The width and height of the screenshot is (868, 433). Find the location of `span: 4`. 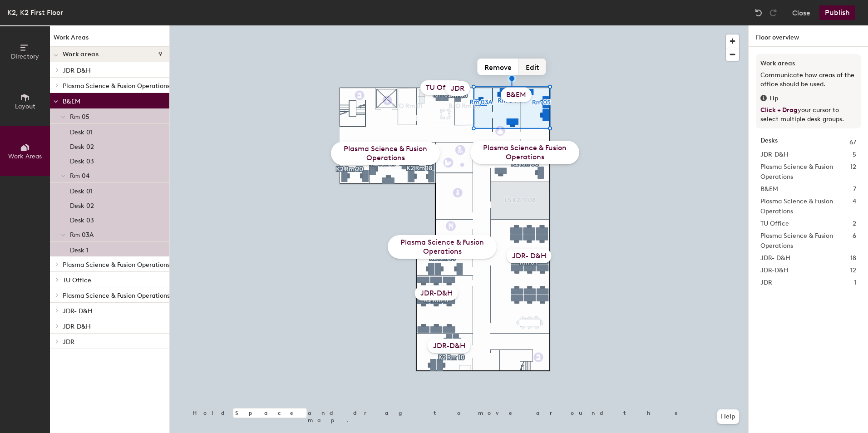

span: 4 is located at coordinates (854, 206).